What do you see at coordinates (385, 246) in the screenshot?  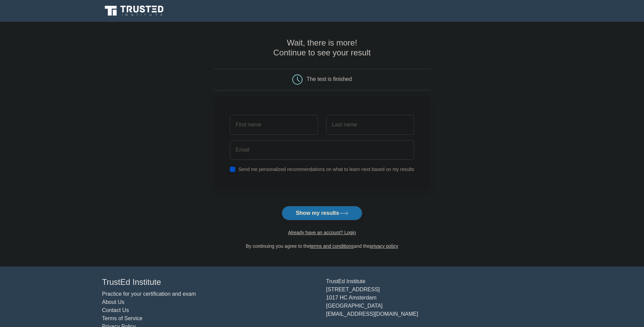 I see `a: privacy policy` at bounding box center [385, 246].